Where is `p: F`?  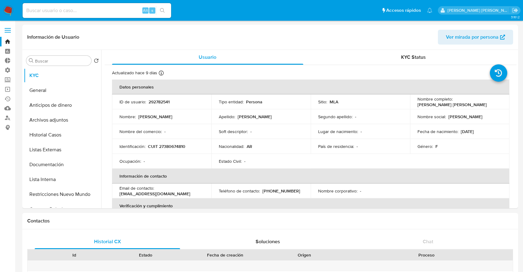 p: F is located at coordinates (437, 146).